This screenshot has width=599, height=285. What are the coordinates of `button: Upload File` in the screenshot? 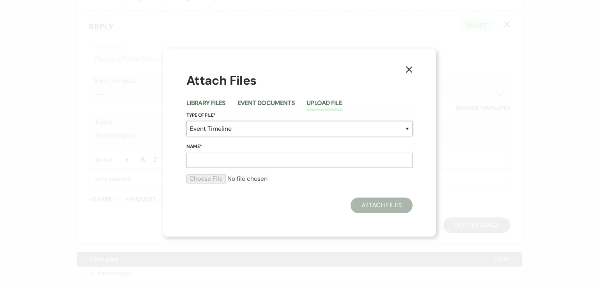 It's located at (324, 105).